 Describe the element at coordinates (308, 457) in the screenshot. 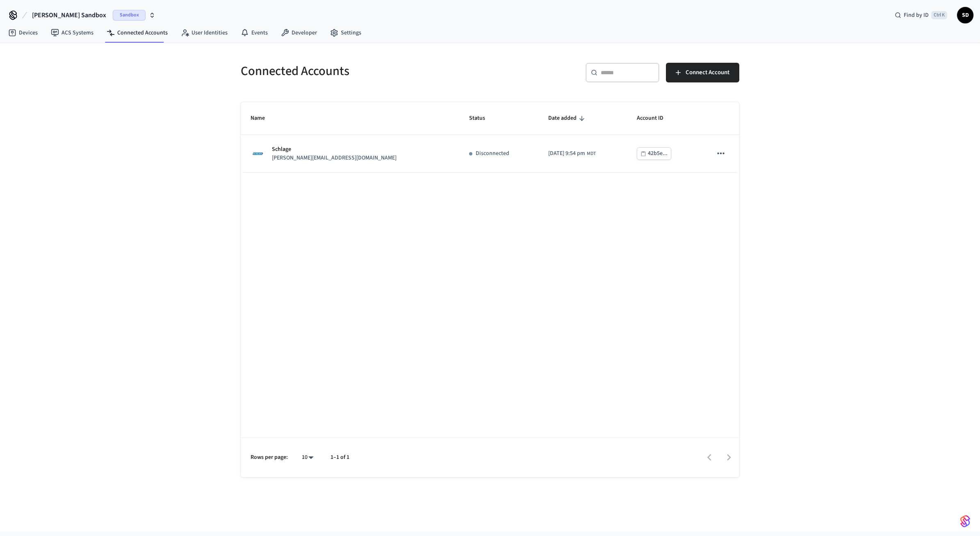

I see `div: 10` at that location.